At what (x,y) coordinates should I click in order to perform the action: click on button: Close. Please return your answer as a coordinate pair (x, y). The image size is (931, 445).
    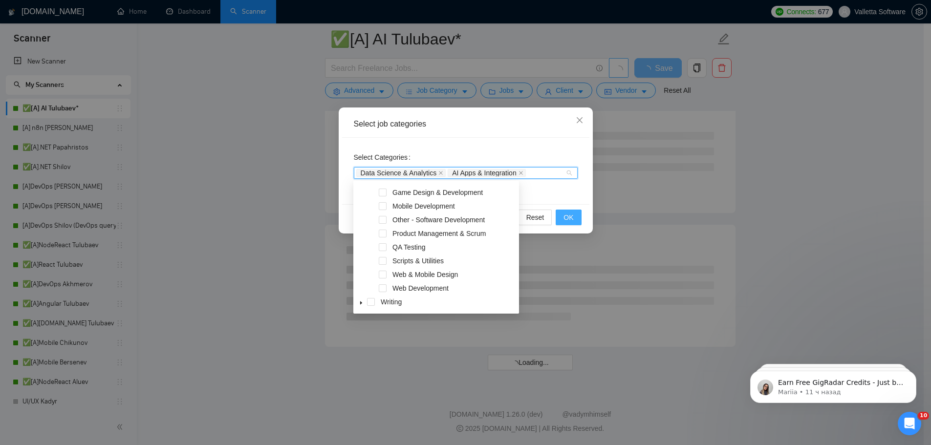
    Looking at the image, I should click on (580, 121).